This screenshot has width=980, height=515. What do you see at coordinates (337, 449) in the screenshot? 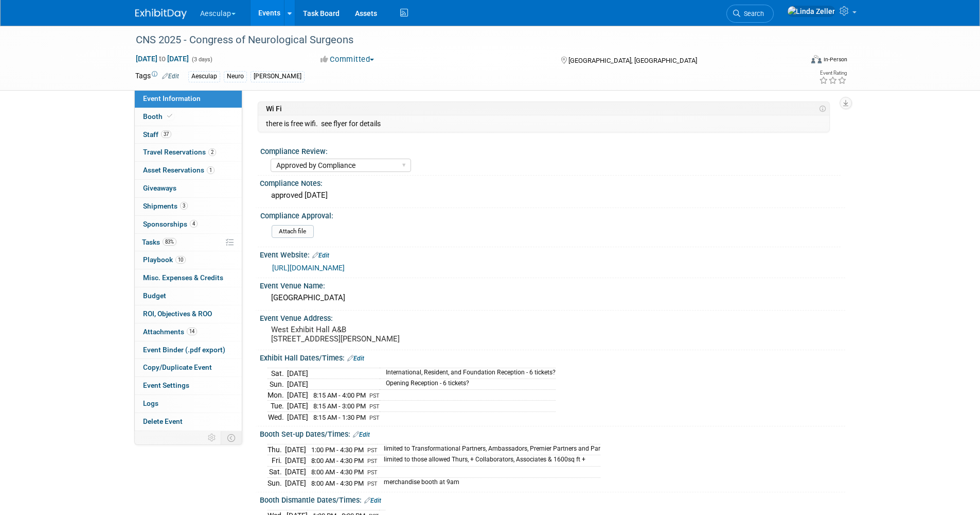
I see `span: 1:00 PM - 4:30 PM` at bounding box center [337, 449].